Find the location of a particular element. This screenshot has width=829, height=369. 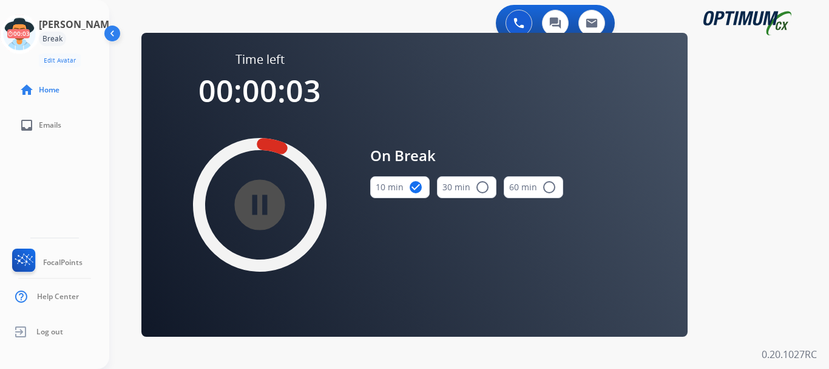

span: FocalPoints is located at coordinates (63, 262).